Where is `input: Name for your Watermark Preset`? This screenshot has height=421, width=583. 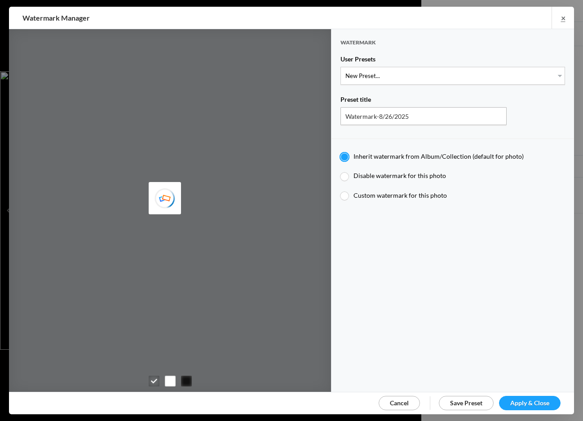 input: Name for your Watermark Preset is located at coordinates (423, 116).